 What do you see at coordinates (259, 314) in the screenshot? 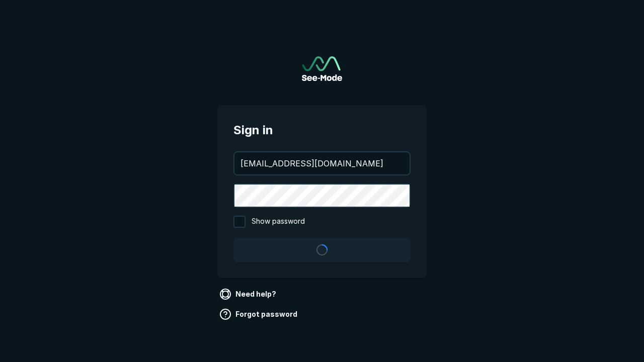
I see `a: Forgot password` at bounding box center [259, 314].